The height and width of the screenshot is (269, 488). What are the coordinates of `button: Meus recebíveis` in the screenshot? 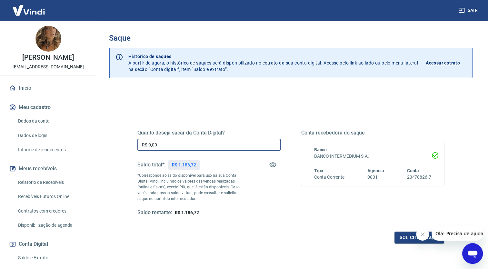 It's located at (48, 169).